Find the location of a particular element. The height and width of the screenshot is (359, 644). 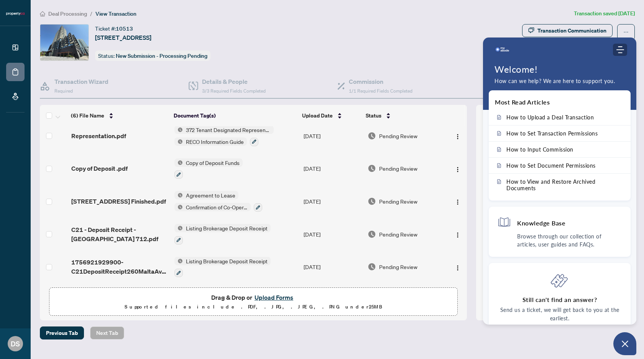

button: Status Icon372 Tenant Designated Representation Agreement with Company Schedule AStatus IconRECO ... is located at coordinates (224, 136).